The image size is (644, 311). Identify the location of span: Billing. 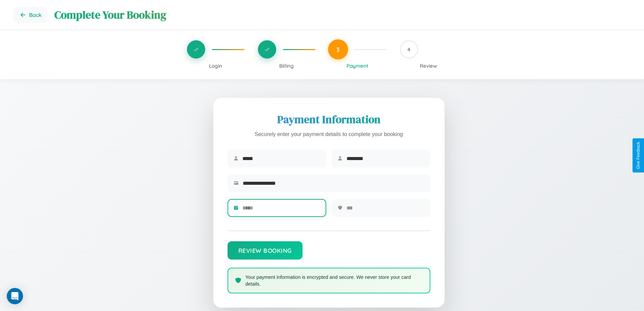
(287, 66).